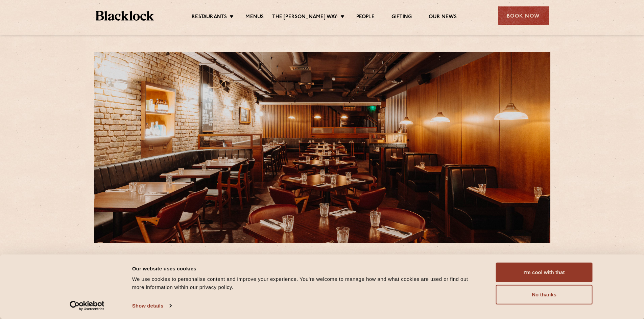 The image size is (644, 319). What do you see at coordinates (255, 17) in the screenshot?
I see `a: Menus` at bounding box center [255, 17].